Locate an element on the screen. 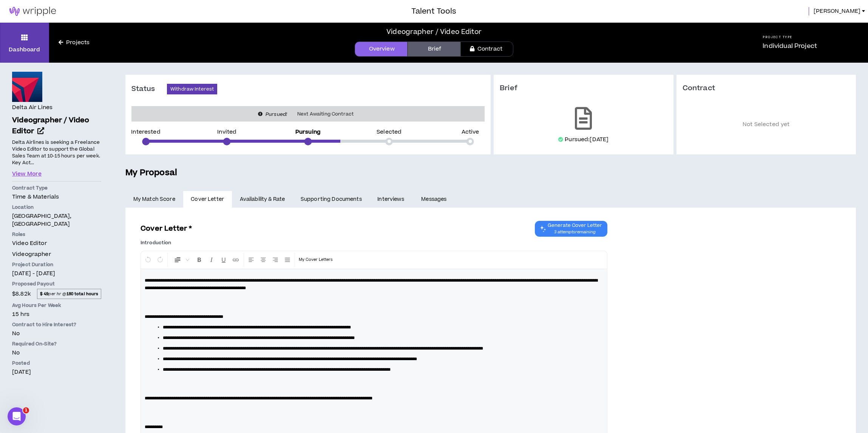 The image size is (868, 433). p: Required On-Site? is located at coordinates (57, 344).